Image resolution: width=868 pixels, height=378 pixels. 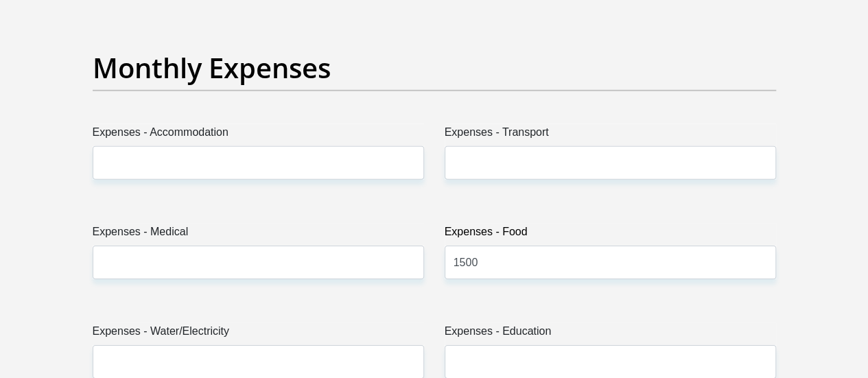 What do you see at coordinates (435, 68) in the screenshot?
I see `h2: Monthly Expenses` at bounding box center [435, 68].